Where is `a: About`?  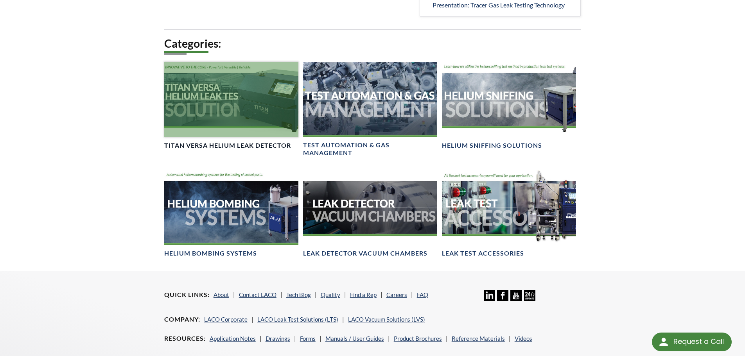
a: About is located at coordinates (221, 295).